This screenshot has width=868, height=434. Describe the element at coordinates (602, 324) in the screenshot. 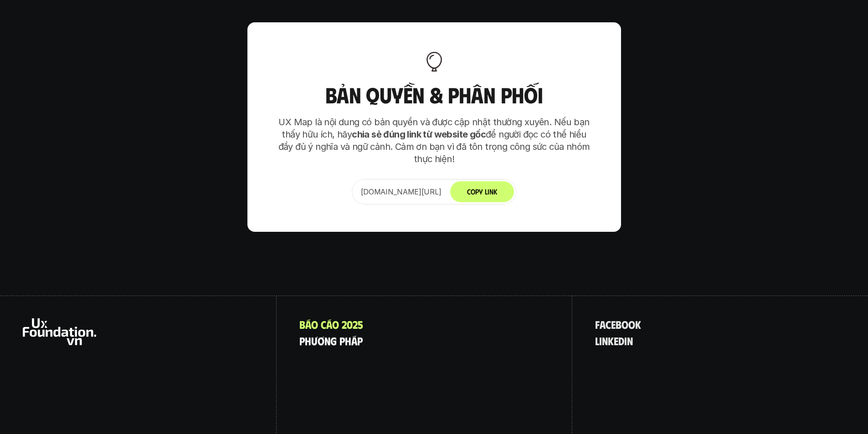

I see `span: a` at that location.